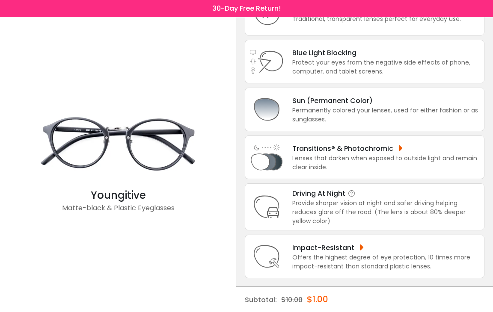  I want to click on div: Permanently colored your lenses, used for either fashion or as sunglasses., so click(386, 115).